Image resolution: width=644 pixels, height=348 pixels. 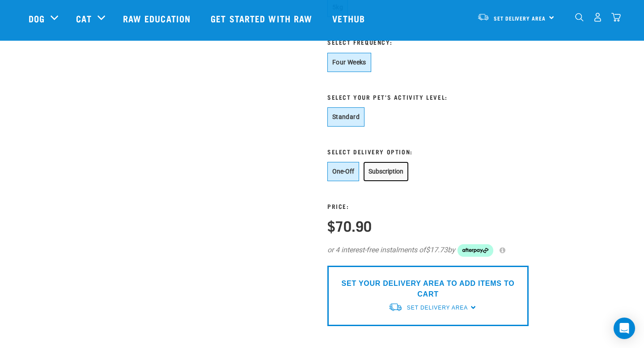 I want to click on button: One-Off, so click(x=343, y=171).